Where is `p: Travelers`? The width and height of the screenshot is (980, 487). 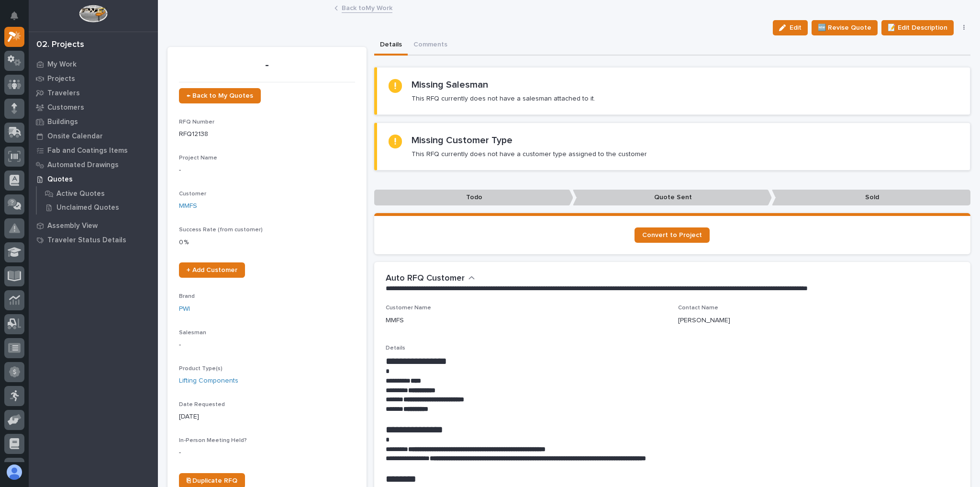
p: Travelers is located at coordinates (64, 93).